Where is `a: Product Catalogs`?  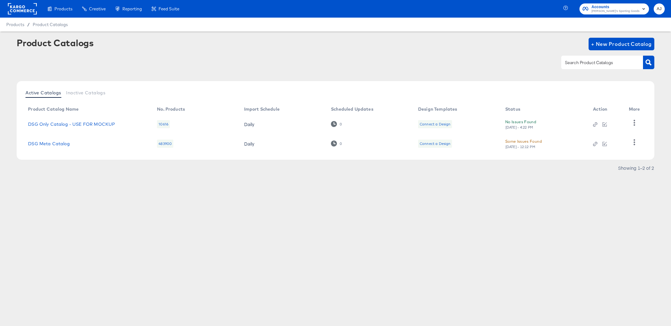
a: Product Catalogs is located at coordinates (50, 25).